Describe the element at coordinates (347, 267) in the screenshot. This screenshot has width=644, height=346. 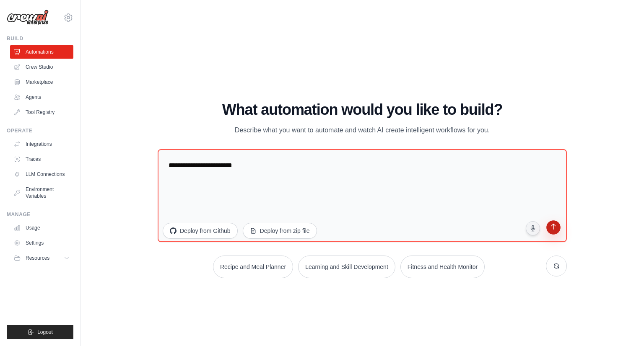
I see `button: Learning and Skill Development` at that location.